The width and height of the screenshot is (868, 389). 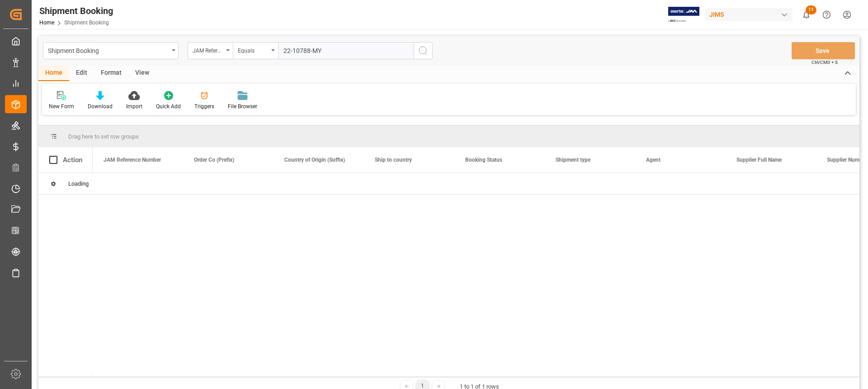 What do you see at coordinates (208, 50) in the screenshot?
I see `div: JAM Reference Number` at bounding box center [208, 50].